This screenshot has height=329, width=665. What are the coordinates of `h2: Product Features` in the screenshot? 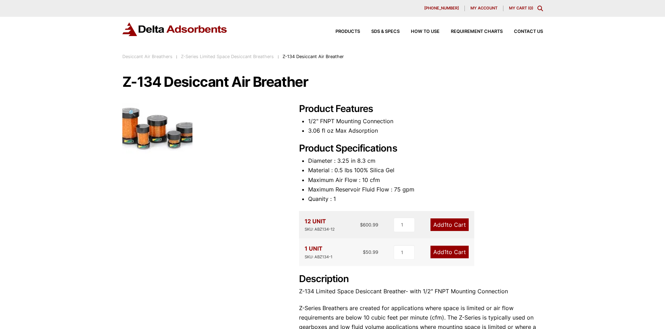 It's located at (421, 109).